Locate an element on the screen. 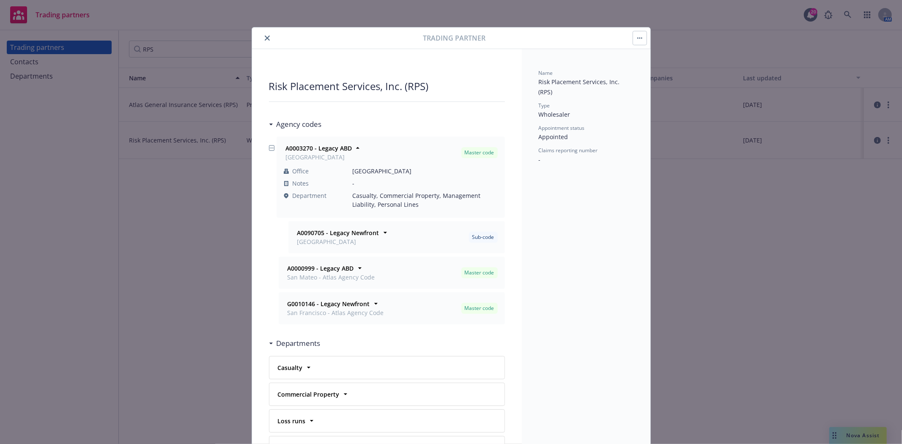 The height and width of the screenshot is (444, 902). span: Type is located at coordinates (544, 105).